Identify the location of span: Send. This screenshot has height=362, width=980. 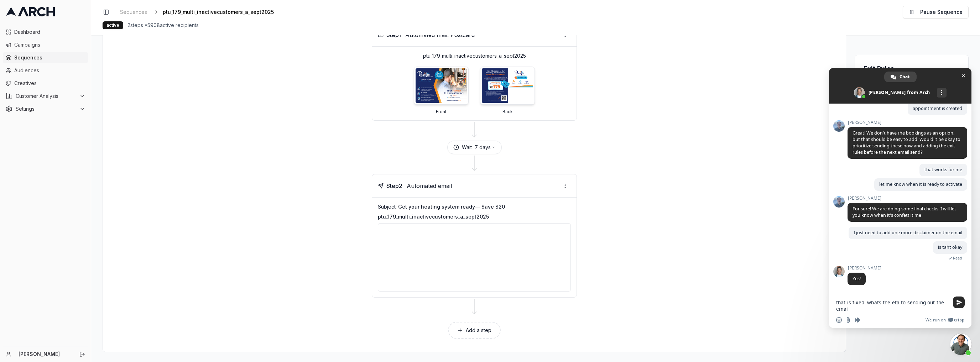
(959, 302).